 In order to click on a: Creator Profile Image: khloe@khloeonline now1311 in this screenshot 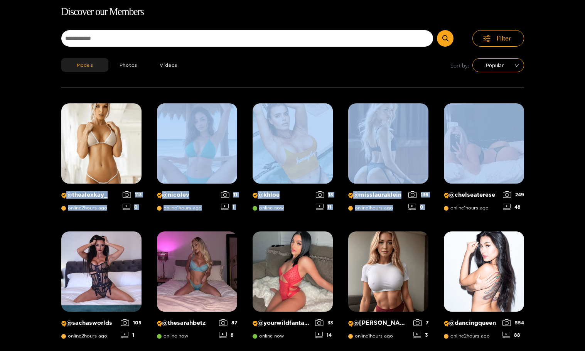, I will do `click(293, 160)`.